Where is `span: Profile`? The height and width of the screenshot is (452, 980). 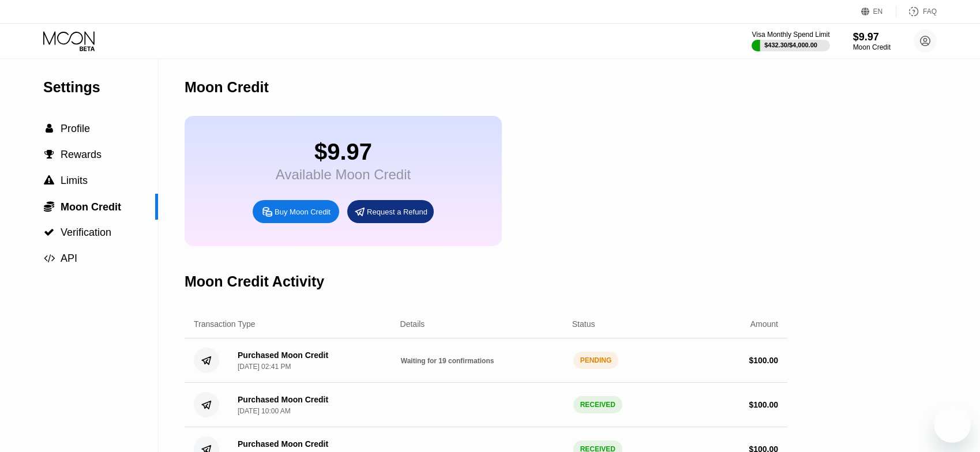
span: Profile is located at coordinates (75, 128).